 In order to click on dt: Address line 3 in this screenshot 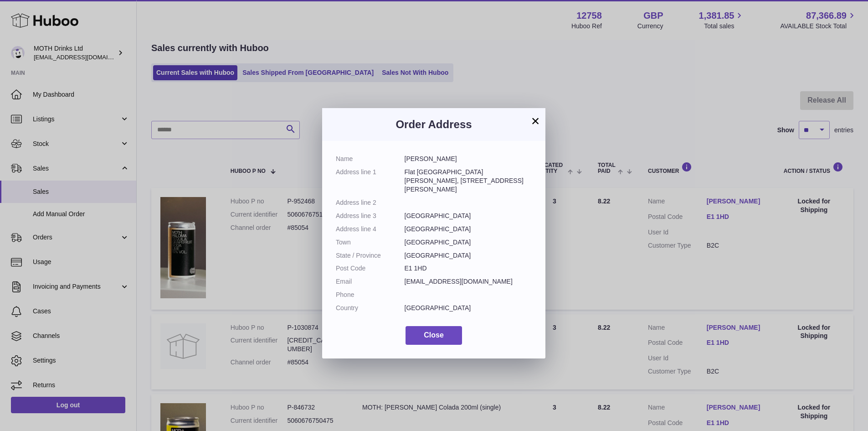, I will do `click(370, 216)`.